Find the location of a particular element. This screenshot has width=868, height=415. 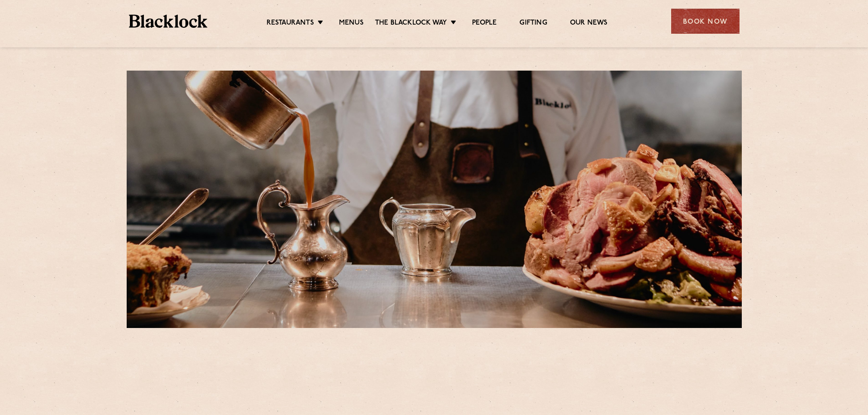

div: Book Now is located at coordinates (705, 21).